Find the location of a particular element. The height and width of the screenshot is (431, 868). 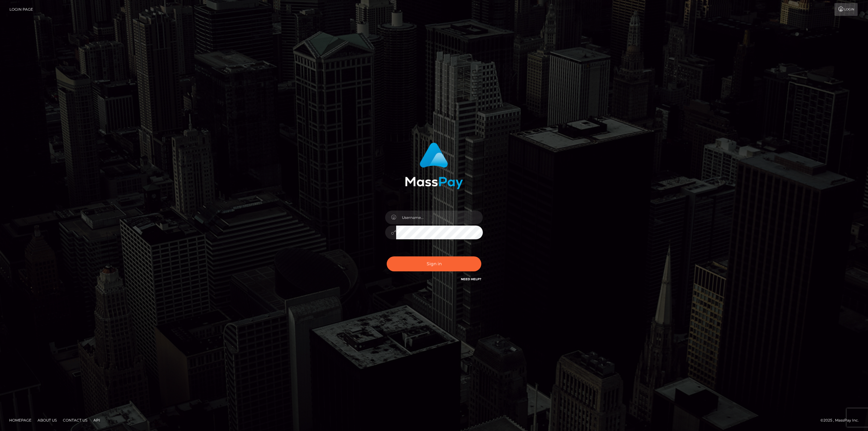

a: API is located at coordinates (97, 420).